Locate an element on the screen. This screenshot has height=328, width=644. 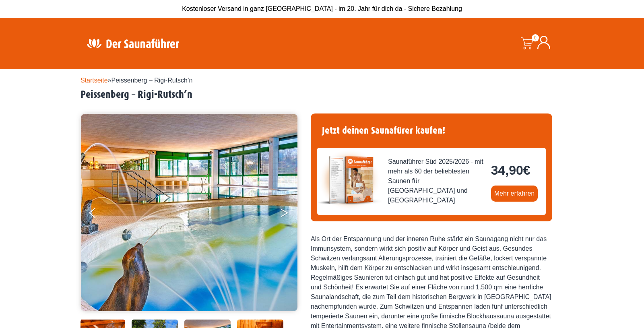
button: Previous is located at coordinates (99, 214).